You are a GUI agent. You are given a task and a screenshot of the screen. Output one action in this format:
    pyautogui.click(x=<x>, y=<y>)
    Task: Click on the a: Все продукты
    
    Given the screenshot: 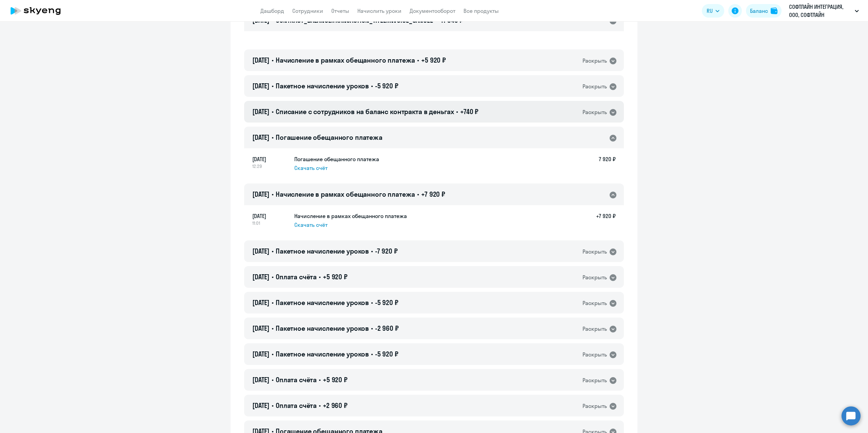 What is the action you would take?
    pyautogui.click(x=481, y=11)
    